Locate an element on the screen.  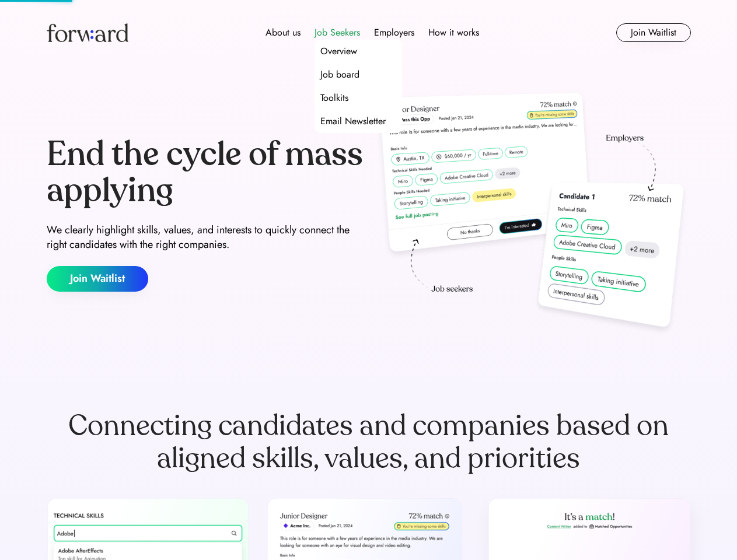
div: We clearly highlight skills, values, and interests to quickly connect the right candidates with t... is located at coordinates (205, 238).